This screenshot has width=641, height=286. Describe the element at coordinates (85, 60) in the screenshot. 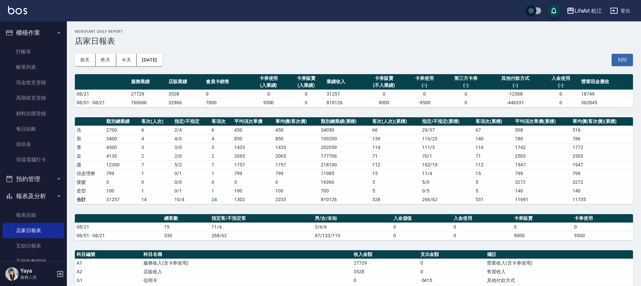

I see `button: 前天` at that location.